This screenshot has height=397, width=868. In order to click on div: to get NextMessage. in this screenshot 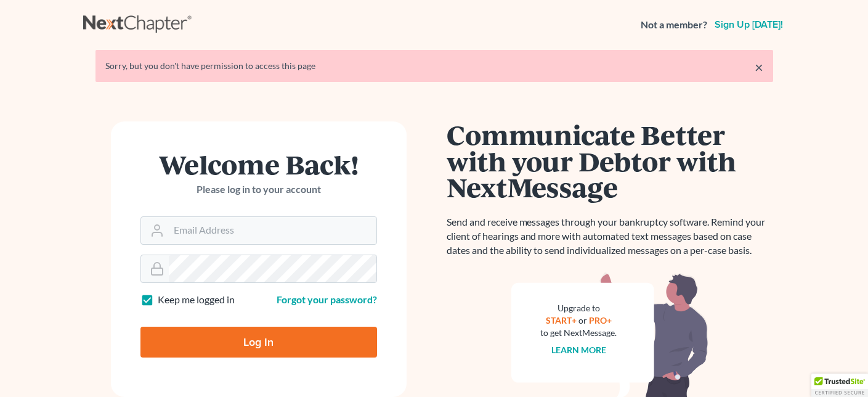, I will do `click(579, 333)`.